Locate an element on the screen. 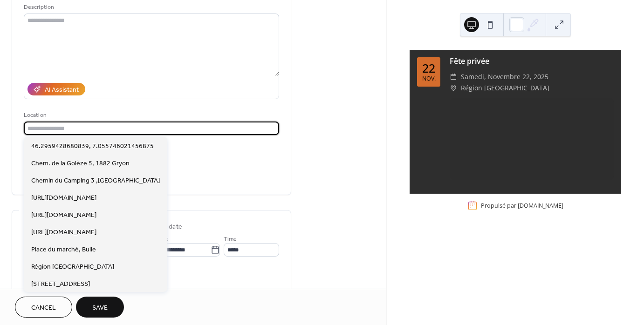 This screenshot has width=644, height=325. span: Time is located at coordinates (230, 239).